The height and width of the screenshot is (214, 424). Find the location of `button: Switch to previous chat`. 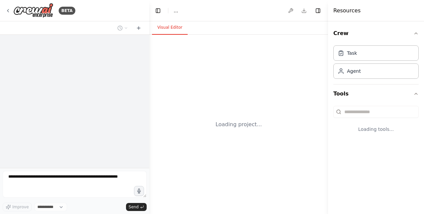

button: Switch to previous chat is located at coordinates (123, 28).